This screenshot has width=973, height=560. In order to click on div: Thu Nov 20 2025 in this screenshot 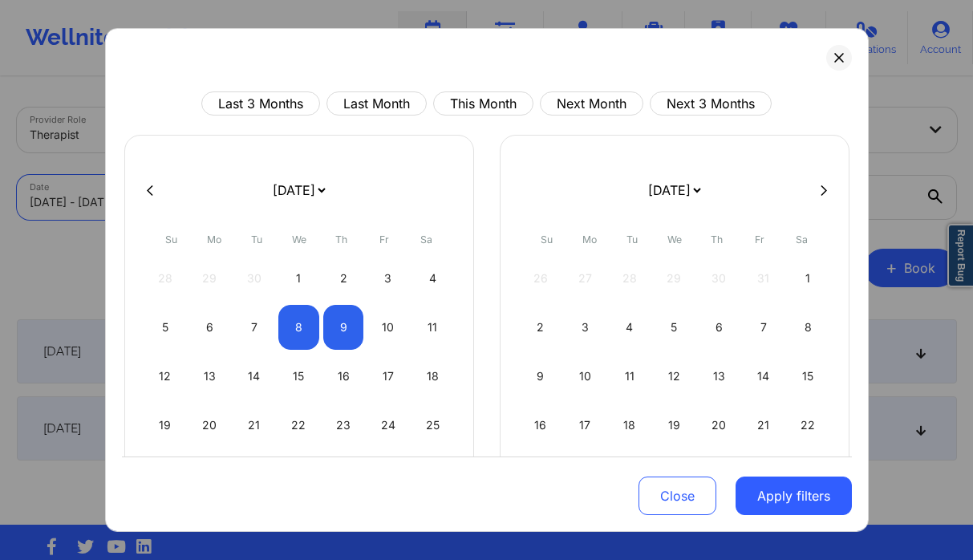, I will do `click(719, 425)`.